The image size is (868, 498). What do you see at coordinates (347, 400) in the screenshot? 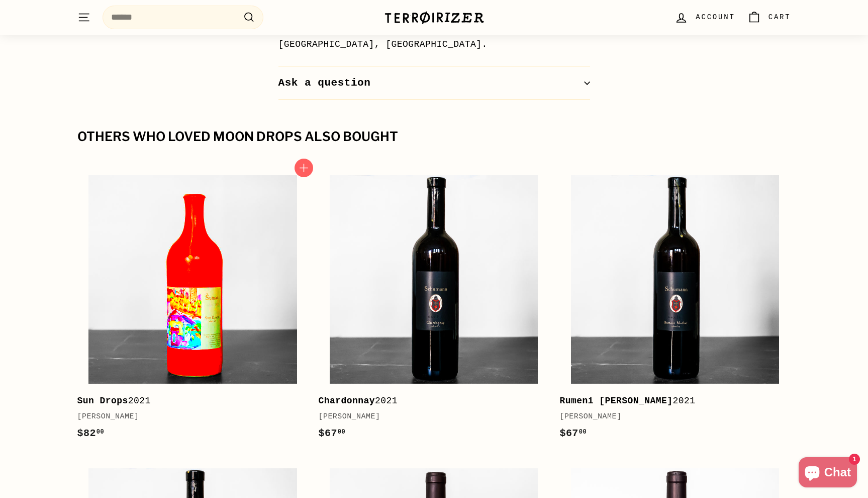
I see `b: Chardonnay` at bounding box center [347, 400].